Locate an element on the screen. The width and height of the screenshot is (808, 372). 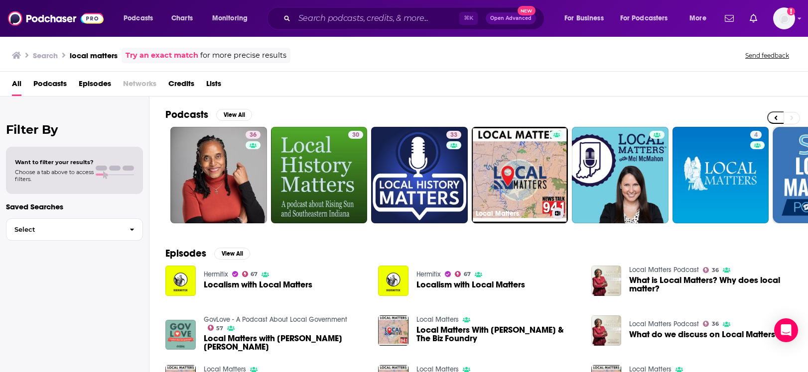
svg: Add a profile image is located at coordinates (791, 11).